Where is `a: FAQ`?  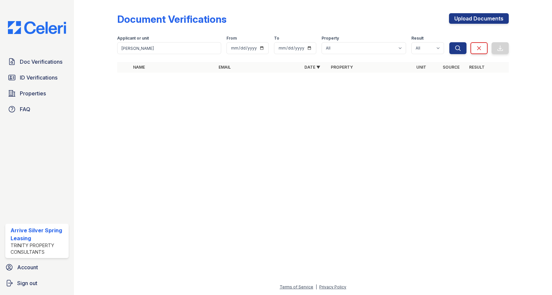
a: FAQ is located at coordinates (37, 109).